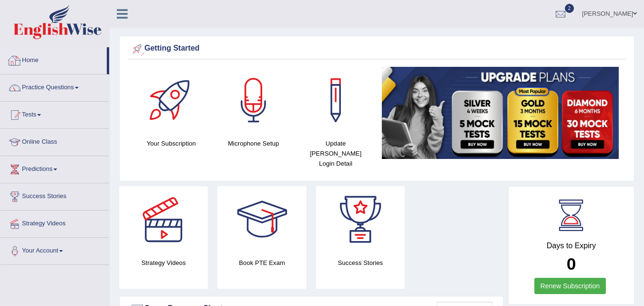  Describe the element at coordinates (163, 263) in the screenshot. I see `h4: Strategy Videos` at that location.